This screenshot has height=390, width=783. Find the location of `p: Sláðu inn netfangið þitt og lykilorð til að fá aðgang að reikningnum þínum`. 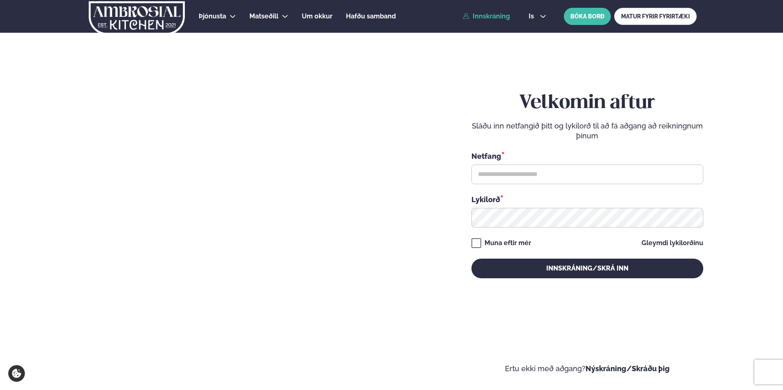

p: Sláðu inn netfangið þitt og lykilorð til að fá aðgang að reikningnum þínum is located at coordinates (587, 131).